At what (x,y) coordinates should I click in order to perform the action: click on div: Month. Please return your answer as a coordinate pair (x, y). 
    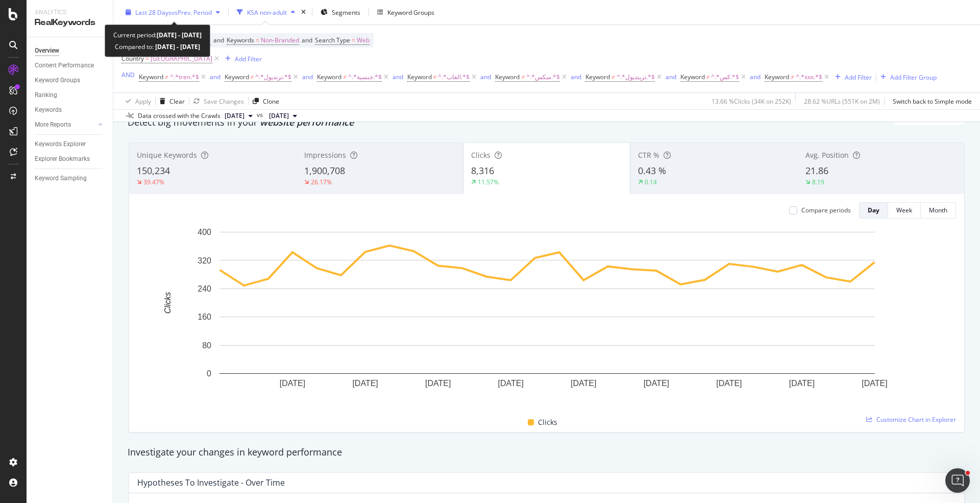
    Looking at the image, I should click on (938, 210).